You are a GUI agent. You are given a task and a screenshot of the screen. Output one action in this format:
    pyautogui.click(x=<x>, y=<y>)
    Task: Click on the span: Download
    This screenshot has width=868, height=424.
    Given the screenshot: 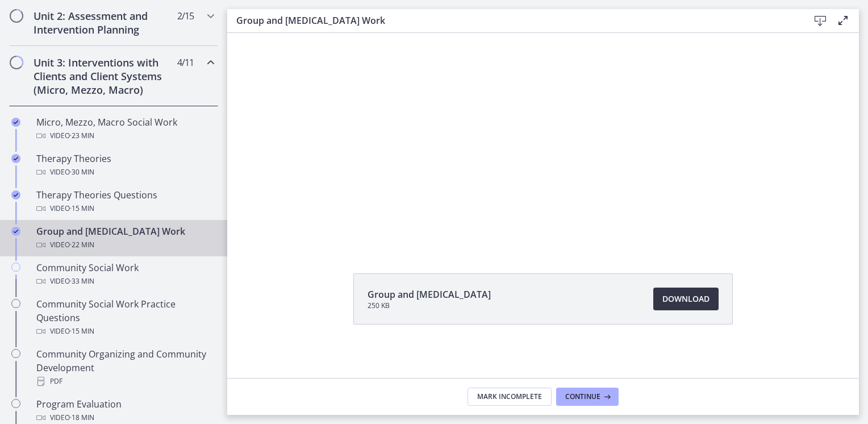 What is the action you would take?
    pyautogui.click(x=686, y=299)
    